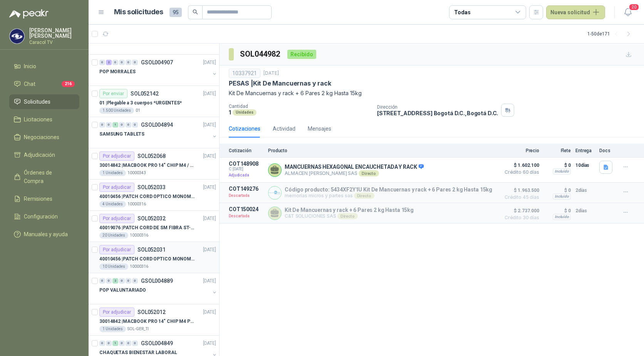  I want to click on div: 20 Unidades, so click(114, 235).